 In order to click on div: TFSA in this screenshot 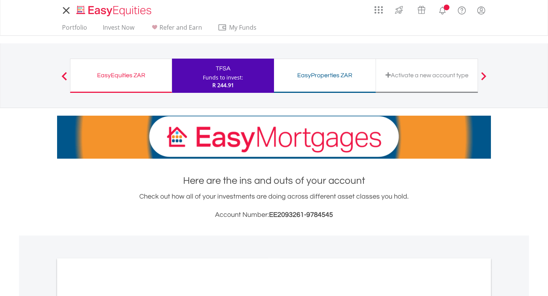, I will do `click(223, 69)`.